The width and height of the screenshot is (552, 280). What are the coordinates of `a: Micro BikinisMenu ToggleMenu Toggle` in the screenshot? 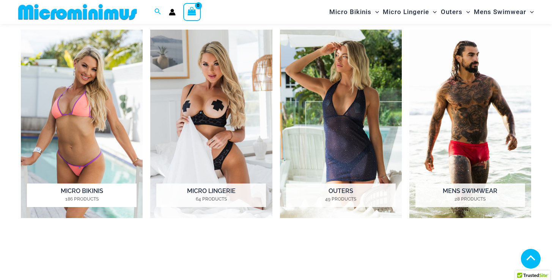 It's located at (354, 12).